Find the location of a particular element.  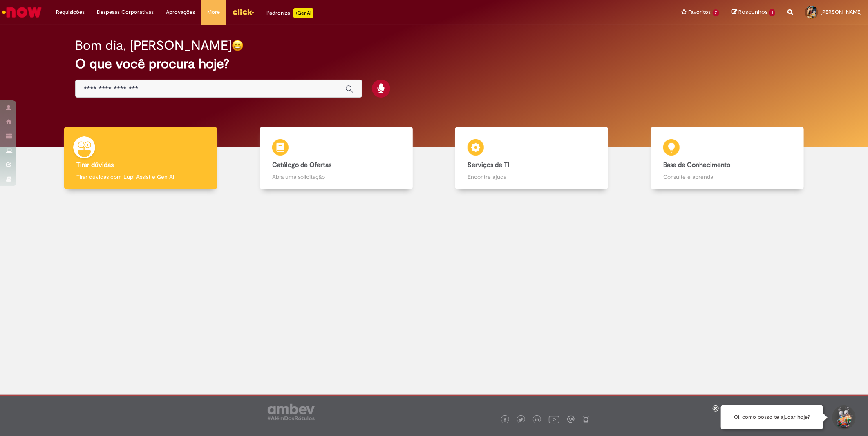

a: Rascunhos is located at coordinates (753, 12).